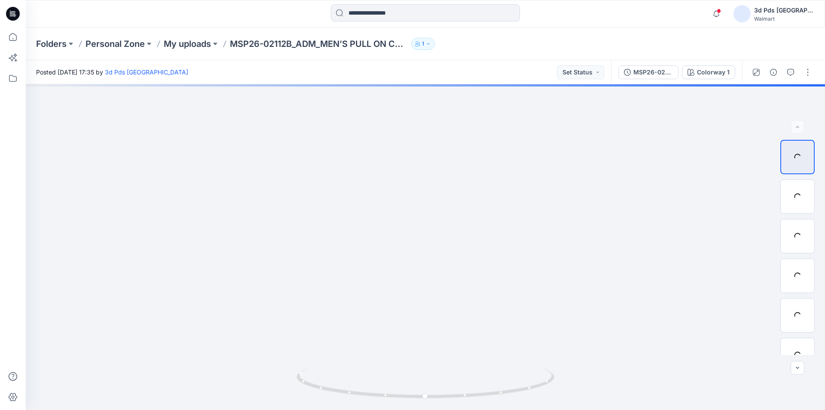 This screenshot has height=410, width=825. I want to click on div: Colorway 1, so click(713, 72).